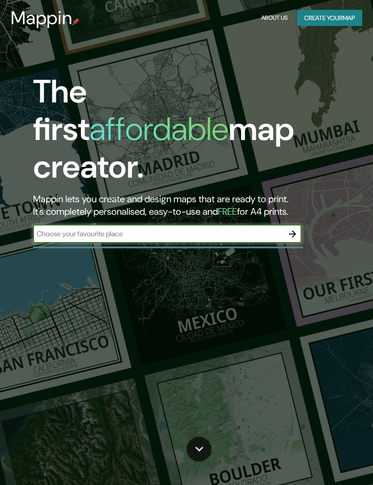 The image size is (373, 485). I want to click on img: mappin-pin, so click(76, 21).